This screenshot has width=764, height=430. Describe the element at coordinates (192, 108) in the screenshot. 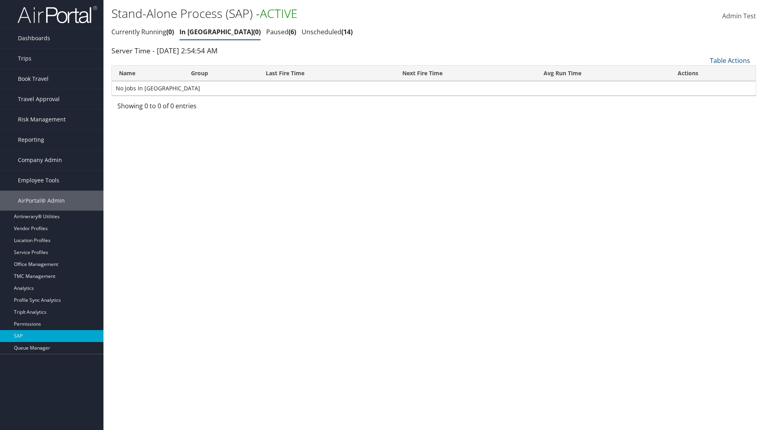

I see `div: Showing 0 to 0 of 0 entries` at that location.